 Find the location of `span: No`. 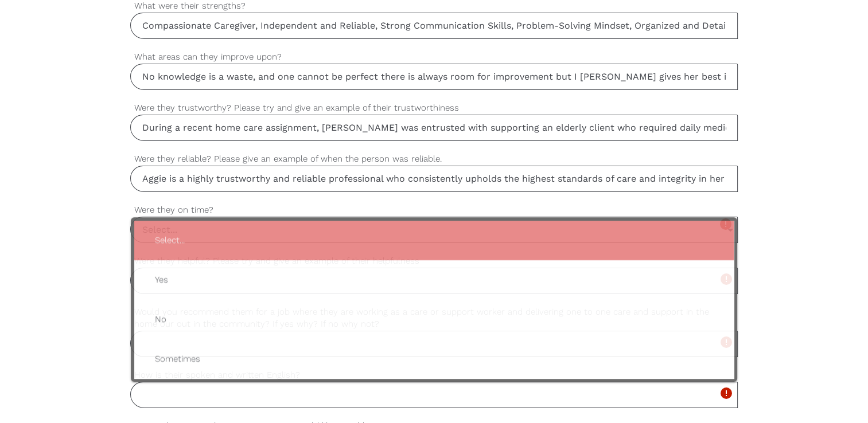

span: No is located at coordinates (433, 319).